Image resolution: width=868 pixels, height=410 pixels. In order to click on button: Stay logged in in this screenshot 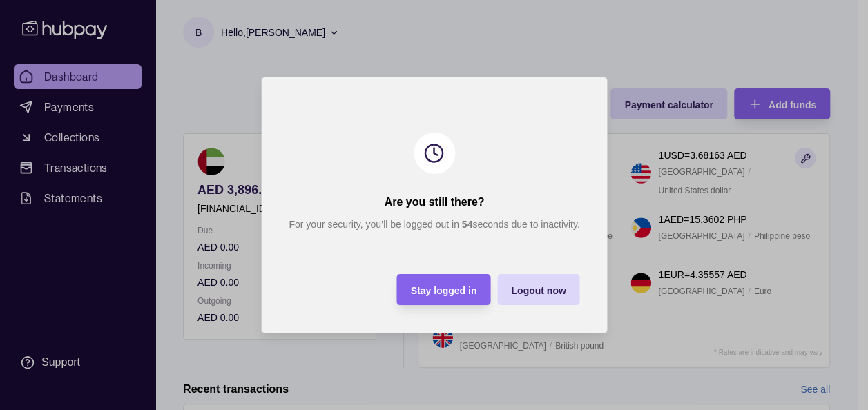, I will do `click(443, 290)`.